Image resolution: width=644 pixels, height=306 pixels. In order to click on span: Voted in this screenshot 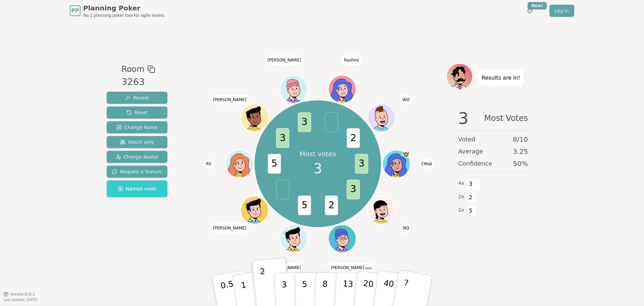, I will do `click(467, 140)`.